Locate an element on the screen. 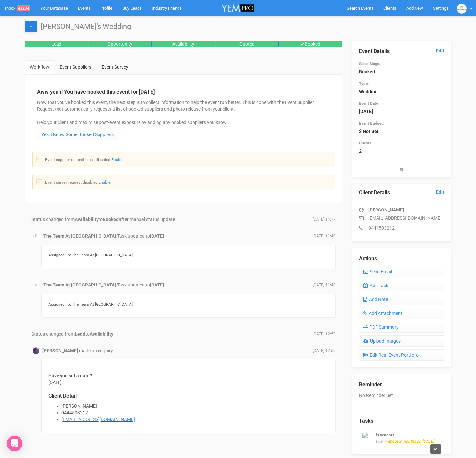  p: Now that you've booked this event, the next step is to collect information to help the event run ... is located at coordinates (183, 113).